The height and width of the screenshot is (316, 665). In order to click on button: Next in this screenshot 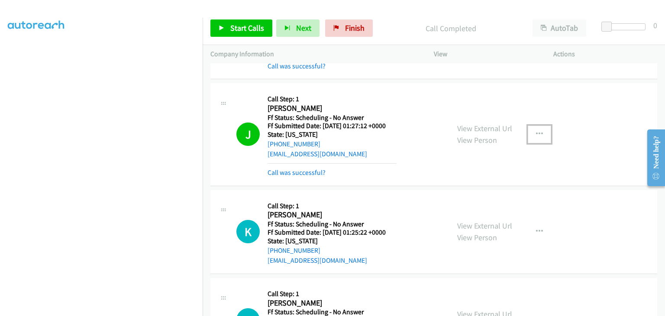, I will do `click(298, 28)`.